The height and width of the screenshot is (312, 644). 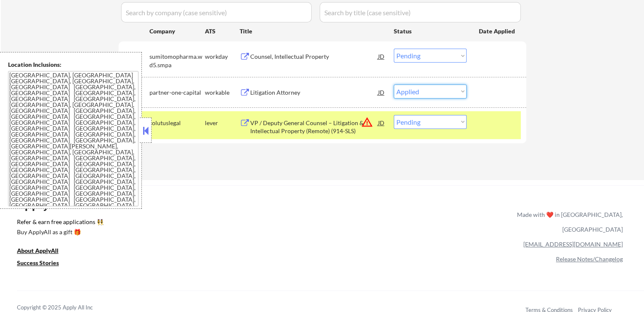 I want to click on div: Counsel, Intellectual Property, so click(x=314, y=57).